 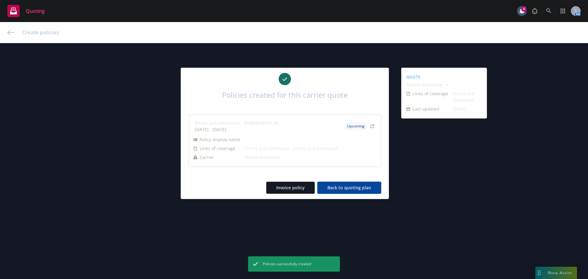 I want to click on strong: Errors and Omissions - #ANE4508151.25, so click(x=236, y=123).